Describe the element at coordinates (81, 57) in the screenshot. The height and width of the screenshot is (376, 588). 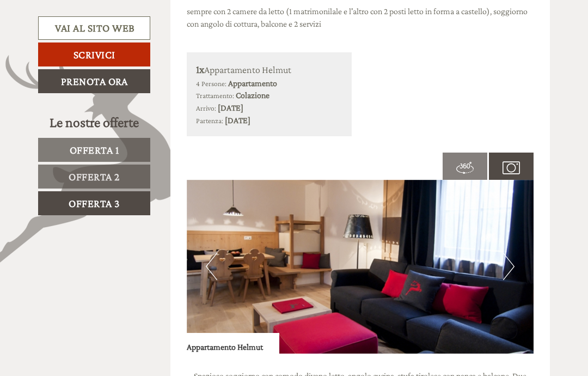
I see `small: 23:32` at that location.